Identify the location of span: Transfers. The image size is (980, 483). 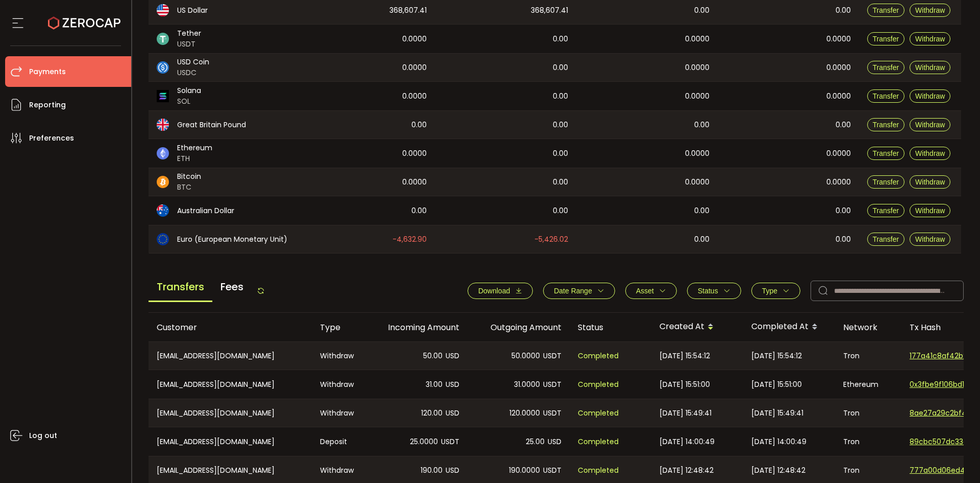
(180, 287).